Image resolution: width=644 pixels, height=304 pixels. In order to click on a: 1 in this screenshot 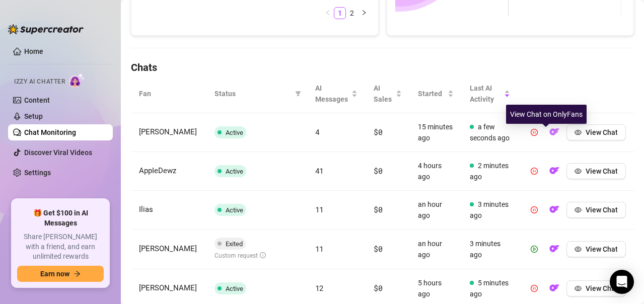, I will do `click(340, 13)`.